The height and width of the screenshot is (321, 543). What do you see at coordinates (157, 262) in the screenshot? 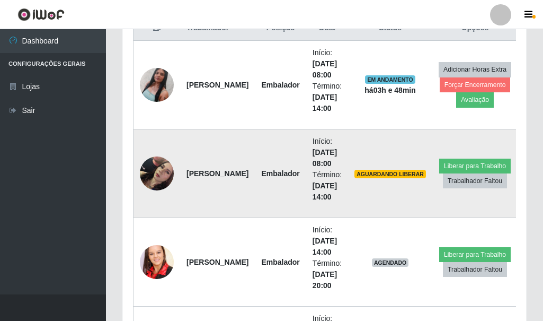
I see `img: 1756658111614.jpeg` at bounding box center [157, 262].